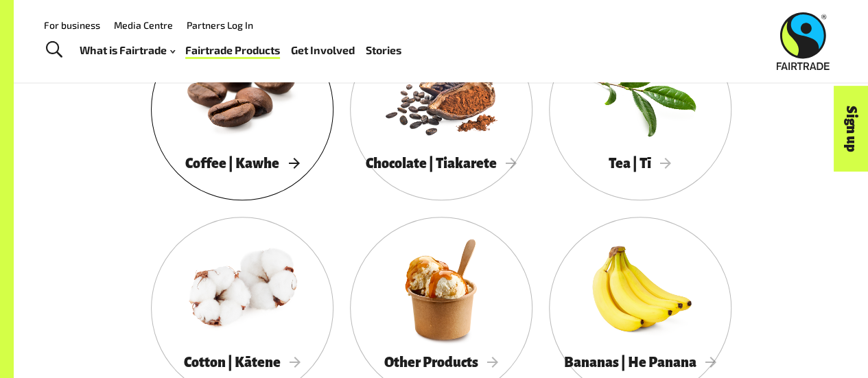 The image size is (868, 378). I want to click on a: For business, so click(72, 25).